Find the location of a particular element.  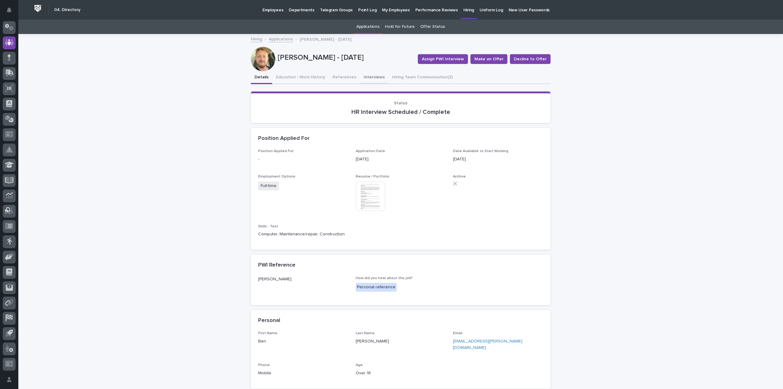

span: Archive is located at coordinates (459, 176).